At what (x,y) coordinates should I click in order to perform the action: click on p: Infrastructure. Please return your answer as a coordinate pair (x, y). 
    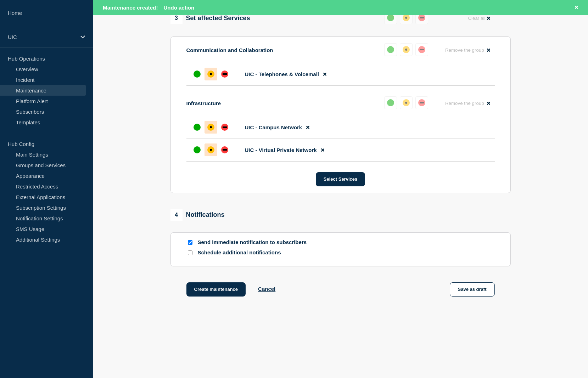
    Looking at the image, I should click on (204, 103).